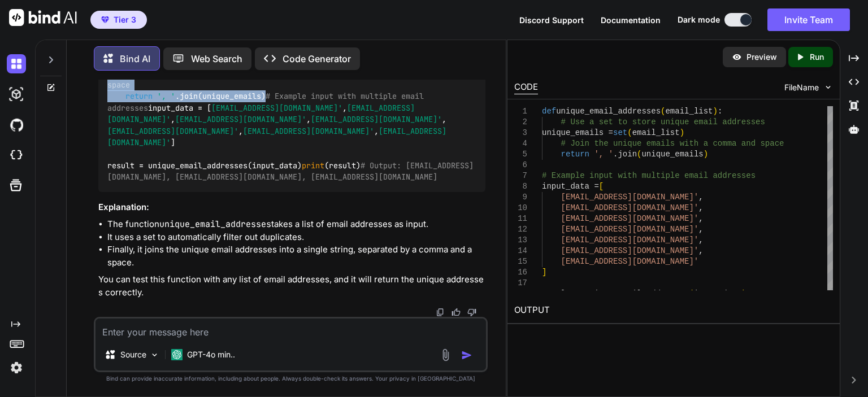 Image resolution: width=868 pixels, height=397 pixels. I want to click on img: Pick Models, so click(154, 355).